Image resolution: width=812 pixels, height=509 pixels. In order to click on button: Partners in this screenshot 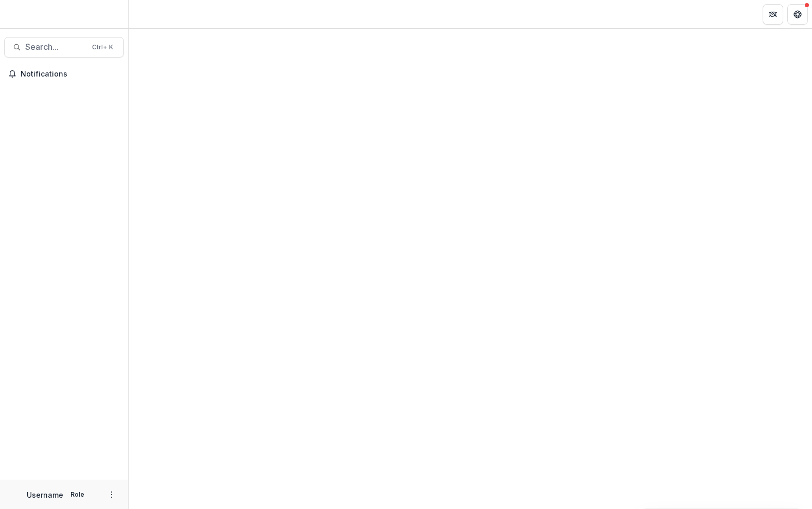, I will do `click(773, 15)`.